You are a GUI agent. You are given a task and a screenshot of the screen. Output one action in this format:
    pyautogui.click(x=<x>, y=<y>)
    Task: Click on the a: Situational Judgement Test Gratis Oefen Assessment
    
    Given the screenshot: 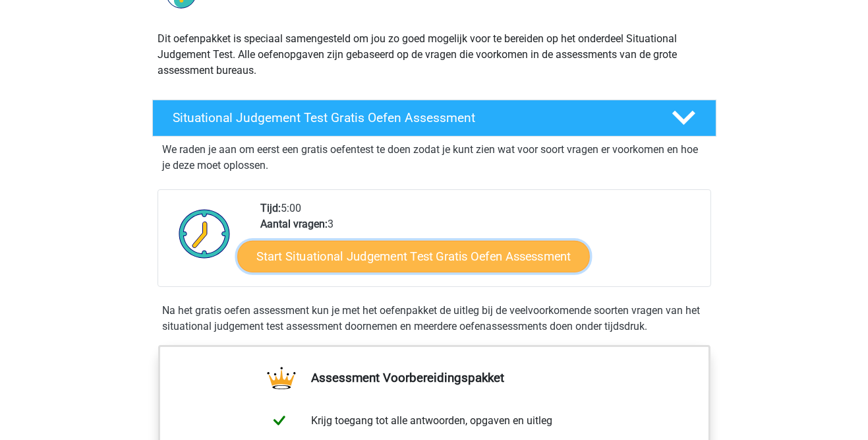 What is the action you would take?
    pyautogui.click(x=434, y=118)
    